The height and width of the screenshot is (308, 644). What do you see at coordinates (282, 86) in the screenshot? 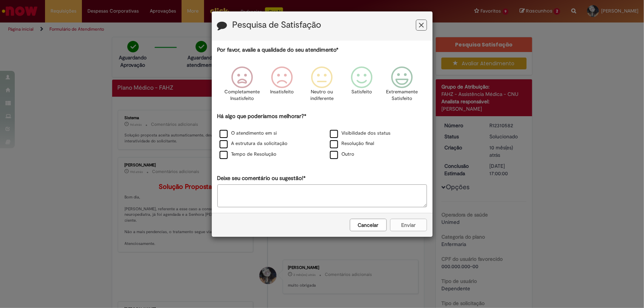
I see `div: Insatisfeito` at bounding box center [282, 86].